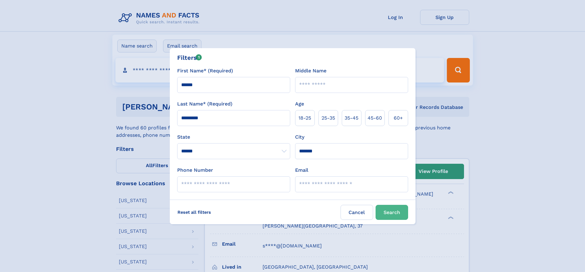  I want to click on span: 60+, so click(398, 118).